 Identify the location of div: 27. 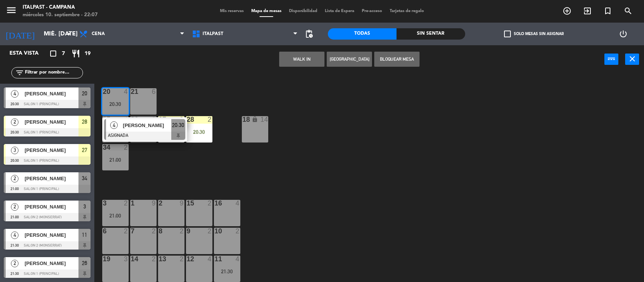
(159, 120).